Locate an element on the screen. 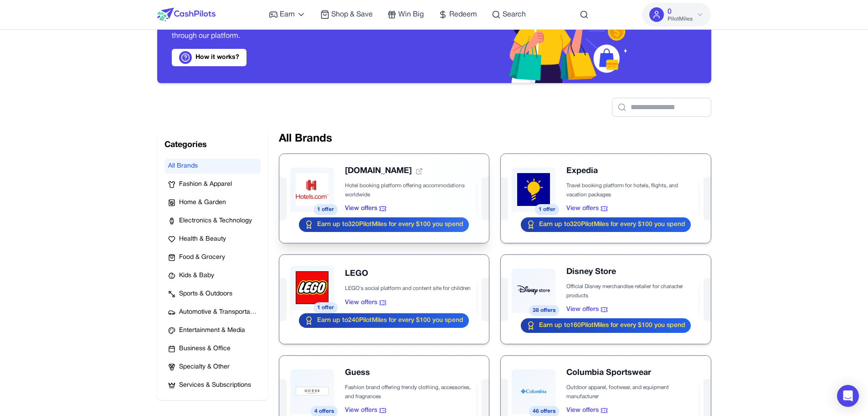 The width and height of the screenshot is (868, 416). div: Open Intercom Messenger is located at coordinates (849, 396).